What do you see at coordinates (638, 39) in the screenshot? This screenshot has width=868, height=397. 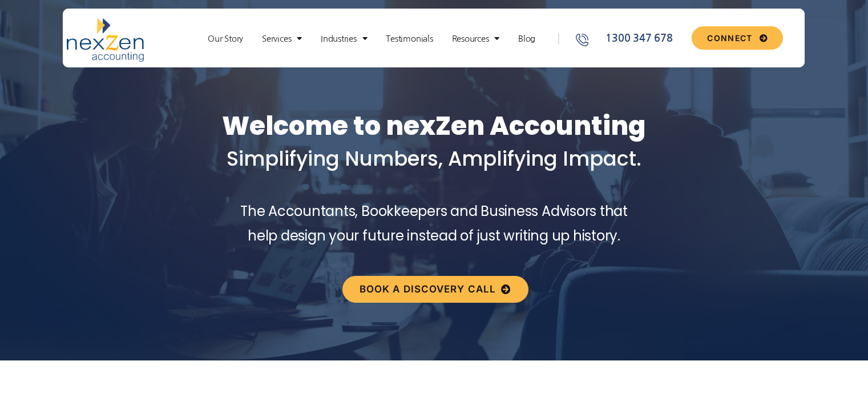 I see `span: 1300 347 678` at bounding box center [638, 39].